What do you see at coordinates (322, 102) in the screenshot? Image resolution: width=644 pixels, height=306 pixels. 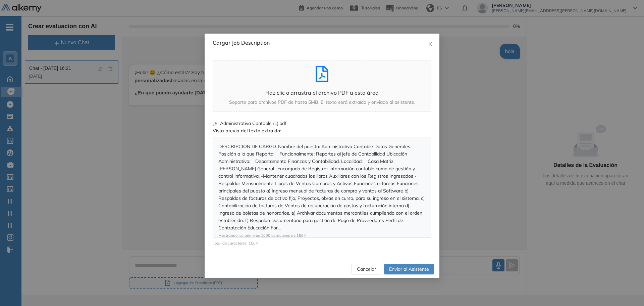 I see `p: Soporte para archivos PDF de hasta 5MB. El texto será extraído y enviado al asistente.` at bounding box center [322, 102].